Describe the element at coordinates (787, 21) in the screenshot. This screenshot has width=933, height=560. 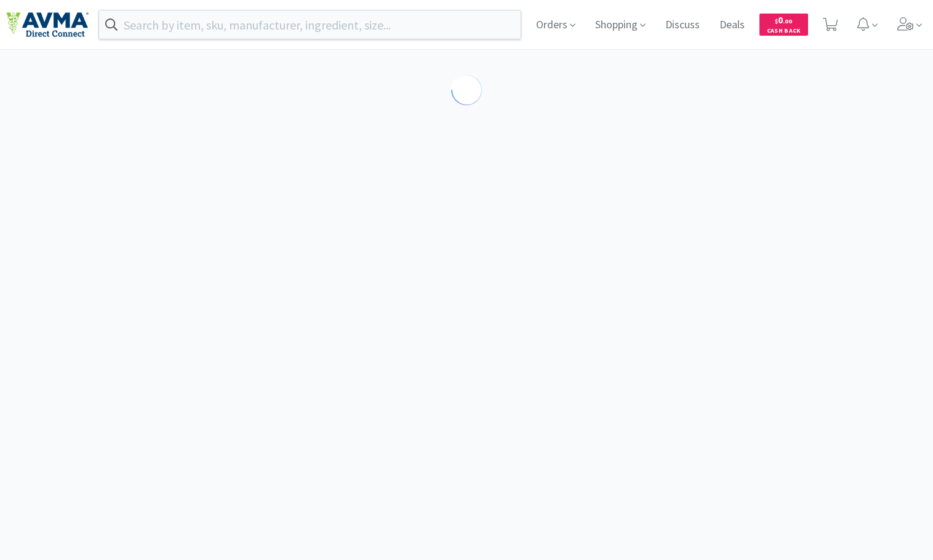
I see `span: . 00` at that location.